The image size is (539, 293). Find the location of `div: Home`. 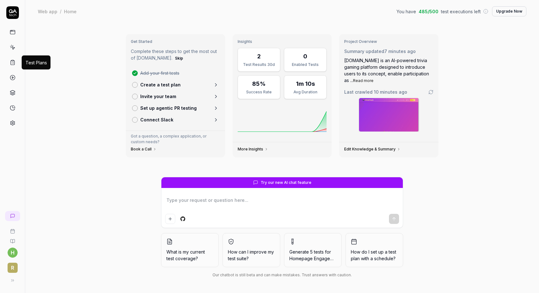

div: Home is located at coordinates (70, 11).